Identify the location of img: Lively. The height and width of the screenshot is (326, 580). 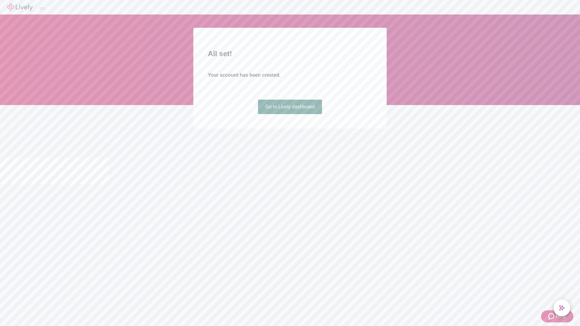
(20, 7).